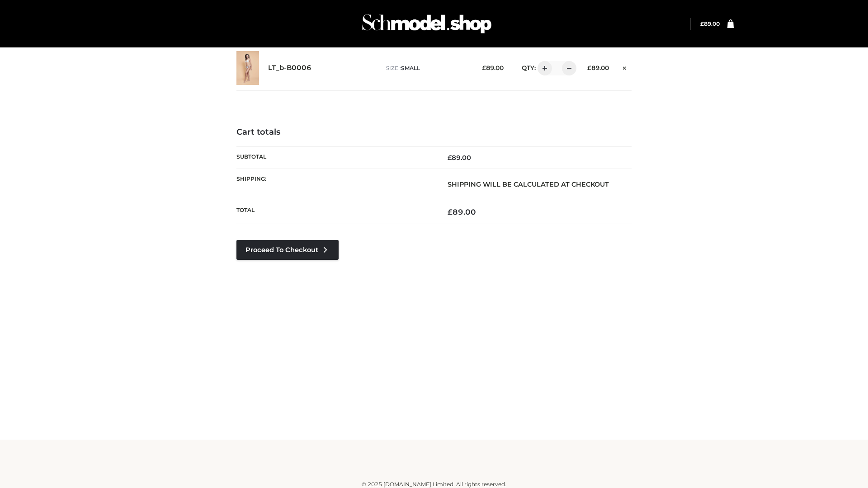 The image size is (868, 488). Describe the element at coordinates (426, 24) in the screenshot. I see `img: Schmodel Admin 964` at that location.